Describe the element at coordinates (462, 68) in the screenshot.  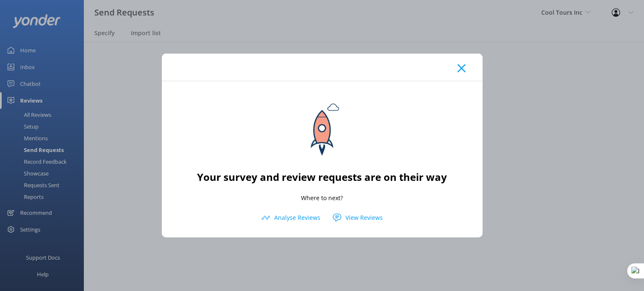
I see `button: Close` at that location.